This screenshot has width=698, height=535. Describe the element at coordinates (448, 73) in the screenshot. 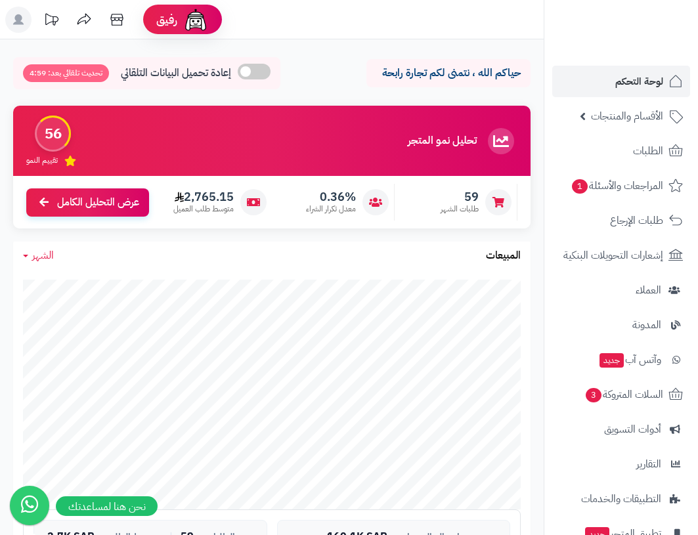

I see `p: حياكم الله ، نتمنى لكم تجارة رابحة` at that location.